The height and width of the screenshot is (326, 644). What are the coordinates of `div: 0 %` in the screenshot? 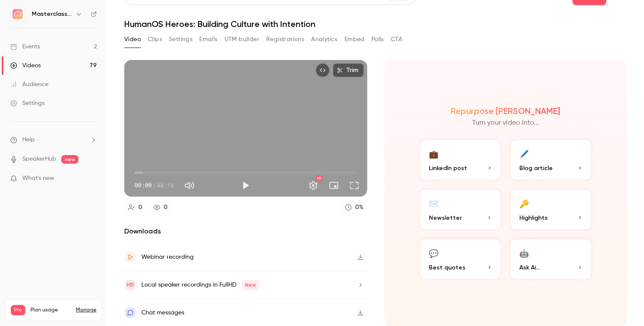 It's located at (359, 207).